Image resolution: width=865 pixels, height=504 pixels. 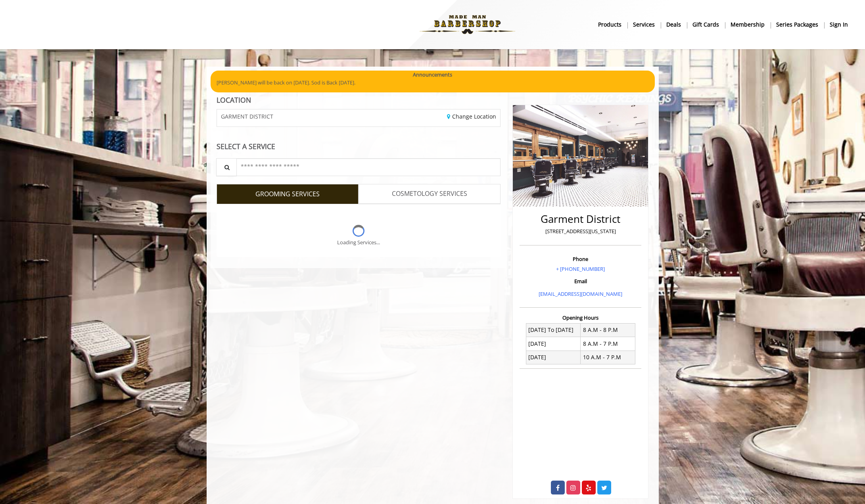 What do you see at coordinates (247, 116) in the screenshot?
I see `span: GARMENT DISTRICT` at bounding box center [247, 116].